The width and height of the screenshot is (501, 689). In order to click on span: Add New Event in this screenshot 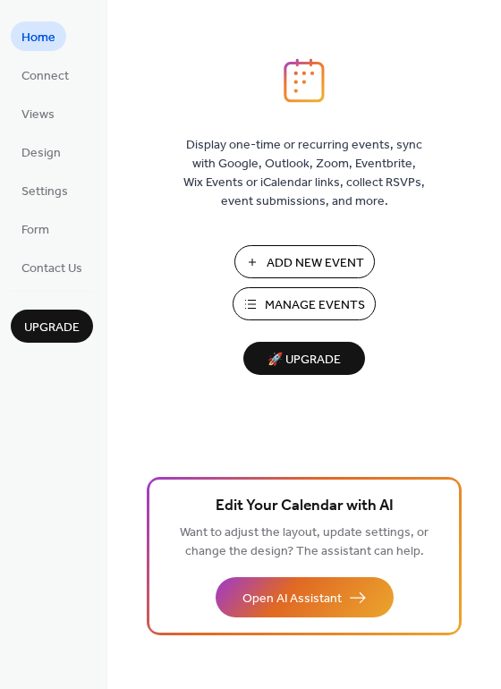, I will do `click(315, 263)`.